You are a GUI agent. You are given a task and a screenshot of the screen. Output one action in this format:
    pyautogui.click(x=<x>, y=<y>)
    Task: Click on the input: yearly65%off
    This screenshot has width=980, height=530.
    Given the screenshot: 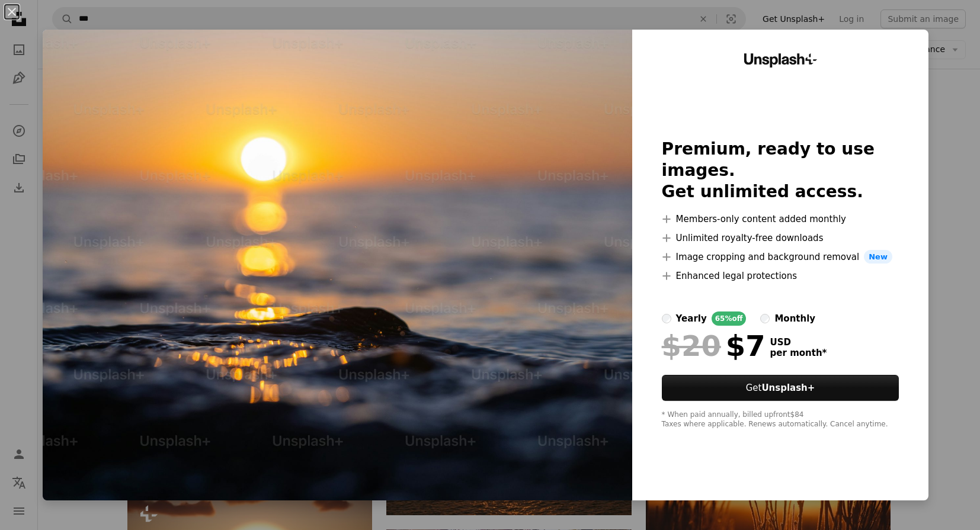 What is the action you would take?
    pyautogui.click(x=666, y=319)
    